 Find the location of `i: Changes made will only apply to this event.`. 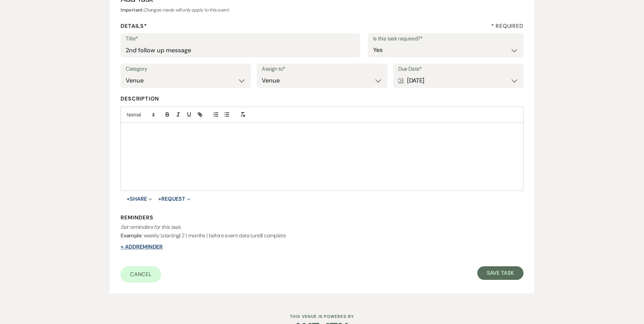

i: Changes made will only apply to this event. is located at coordinates (186, 10).